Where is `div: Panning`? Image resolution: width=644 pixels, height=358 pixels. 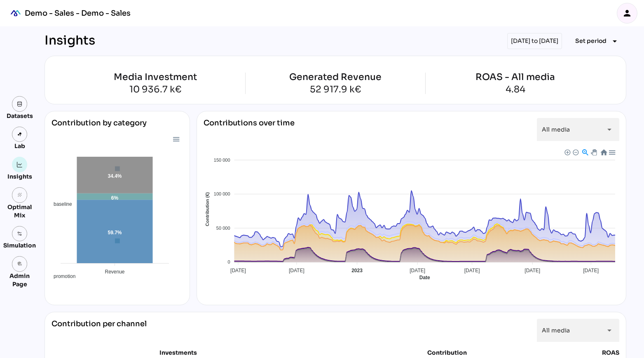
div: Panning is located at coordinates (594, 152).